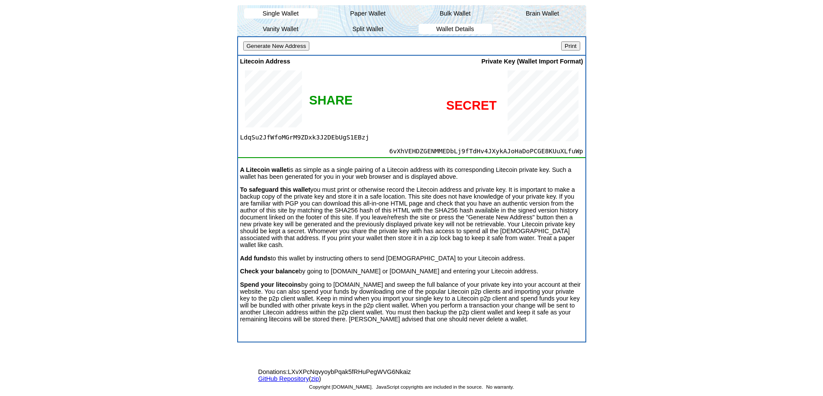 The height and width of the screenshot is (396, 823). I want to click on li: Single Wallet, so click(281, 13).